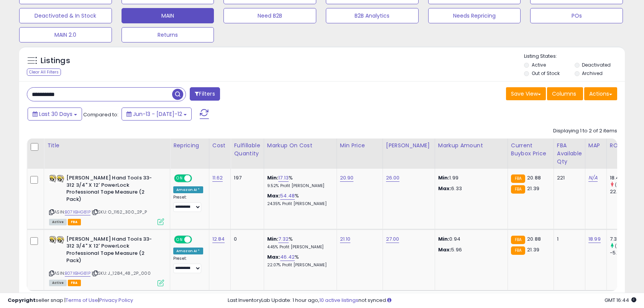  Describe the element at coordinates (107, 145) in the screenshot. I see `div: Title` at that location.